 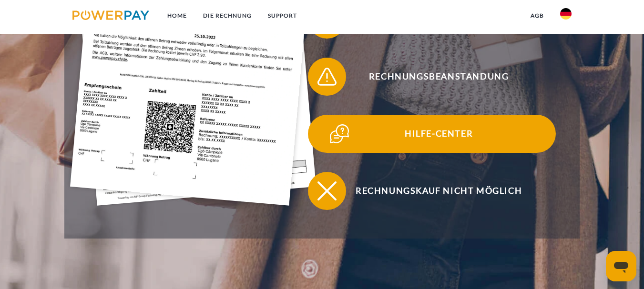 I want to click on span: Hilfe-Center, so click(x=439, y=134).